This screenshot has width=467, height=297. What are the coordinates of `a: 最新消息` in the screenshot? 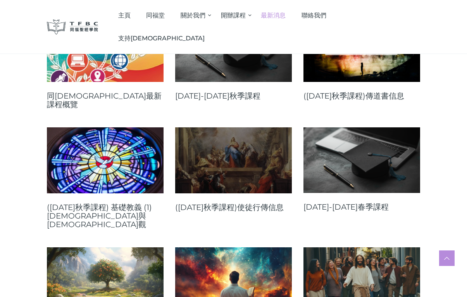 It's located at (273, 15).